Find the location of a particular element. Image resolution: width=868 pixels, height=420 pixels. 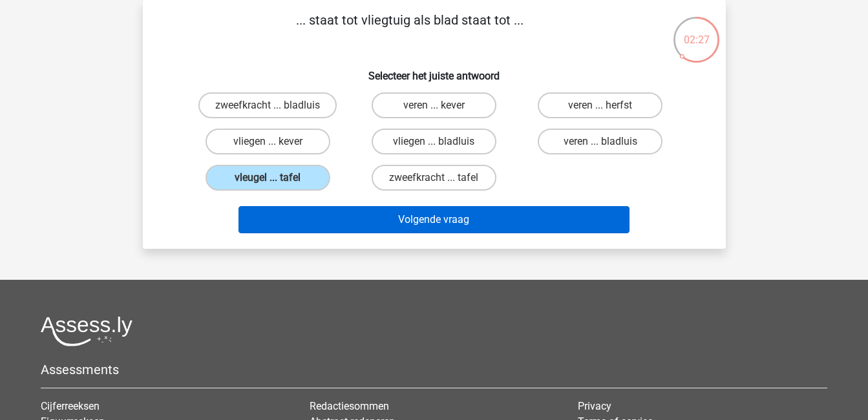

p: ... staat tot vliegtuig als blad staat tot ... is located at coordinates (410, 30).